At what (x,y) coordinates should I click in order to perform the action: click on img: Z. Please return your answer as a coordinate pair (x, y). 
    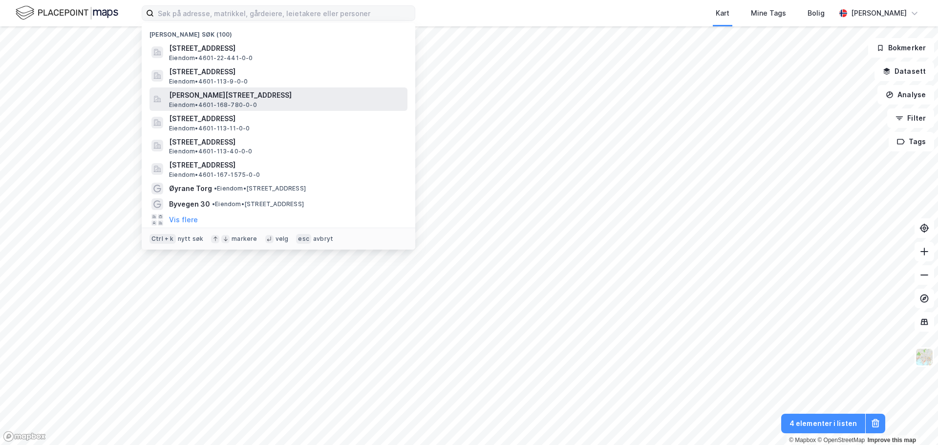
    Looking at the image, I should click on (924, 357).